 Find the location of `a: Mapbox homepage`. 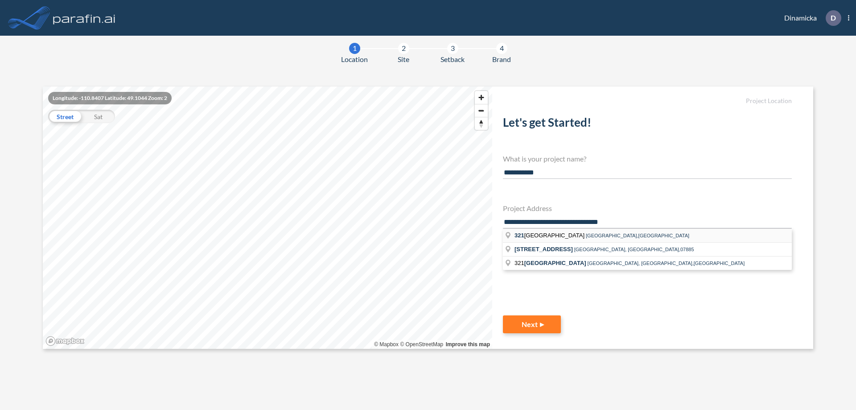

a: Mapbox homepage is located at coordinates (65, 341).